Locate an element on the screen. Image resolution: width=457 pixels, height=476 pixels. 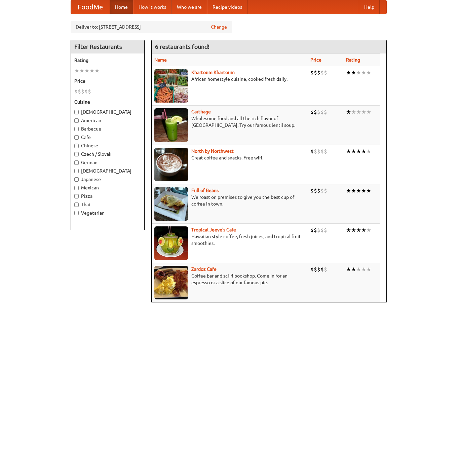
input: German is located at coordinates (77, 162).